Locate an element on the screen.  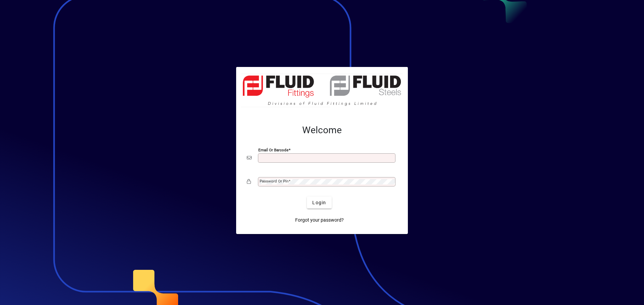
span: Login is located at coordinates (319, 203).